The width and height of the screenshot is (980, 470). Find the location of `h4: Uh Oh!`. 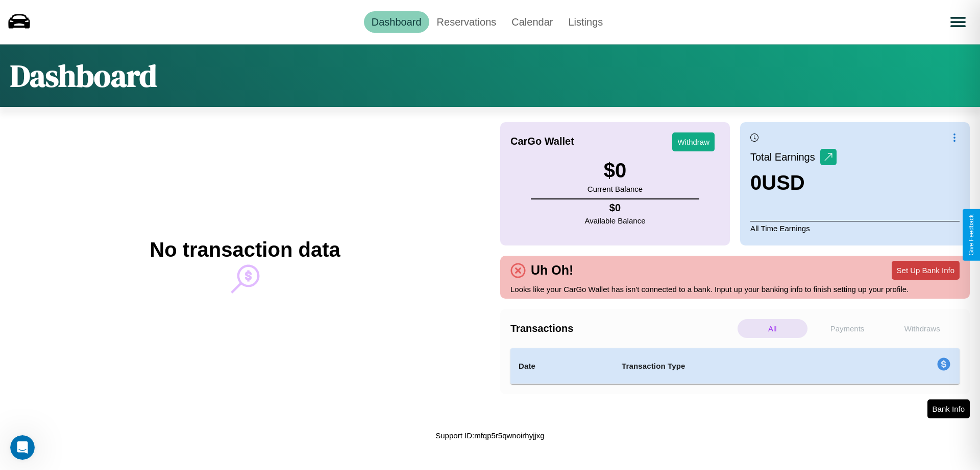

h4: Uh Oh! is located at coordinates (552, 270).